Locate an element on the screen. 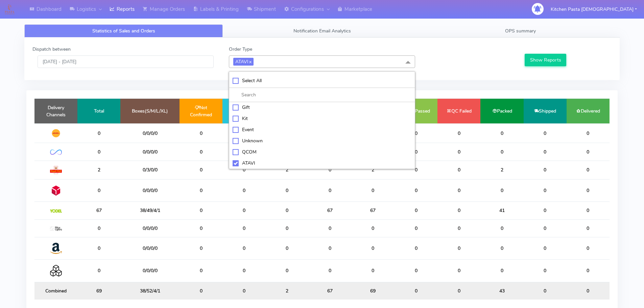  td: 38/52/4/1 is located at coordinates (150, 290).